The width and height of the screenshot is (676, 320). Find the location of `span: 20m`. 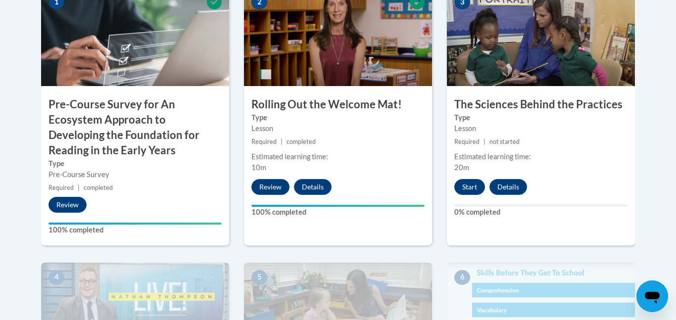

span: 20m is located at coordinates (462, 167).